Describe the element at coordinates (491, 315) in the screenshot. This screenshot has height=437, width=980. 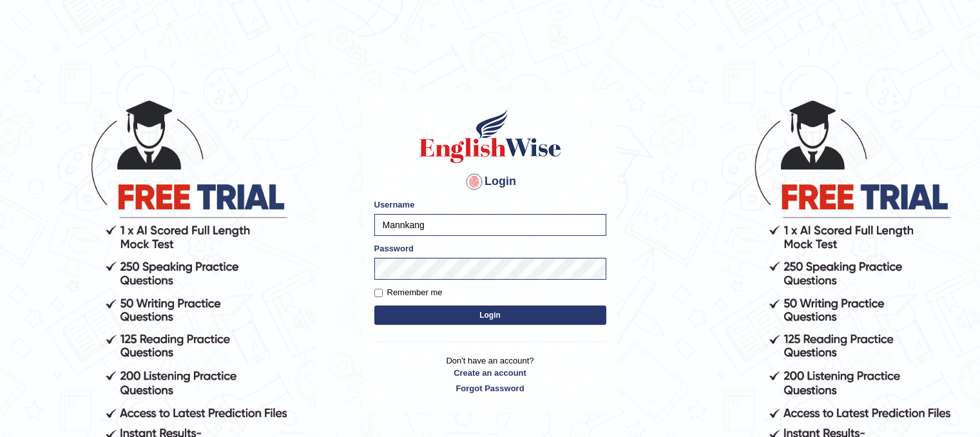
I see `button: Login` at that location.